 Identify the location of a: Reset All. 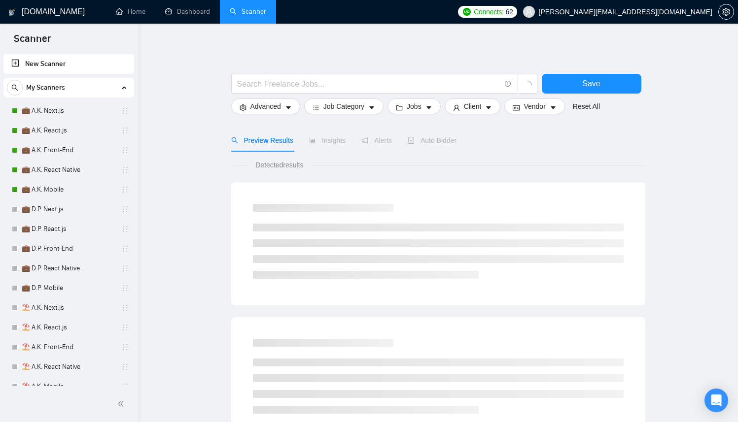
(586, 106).